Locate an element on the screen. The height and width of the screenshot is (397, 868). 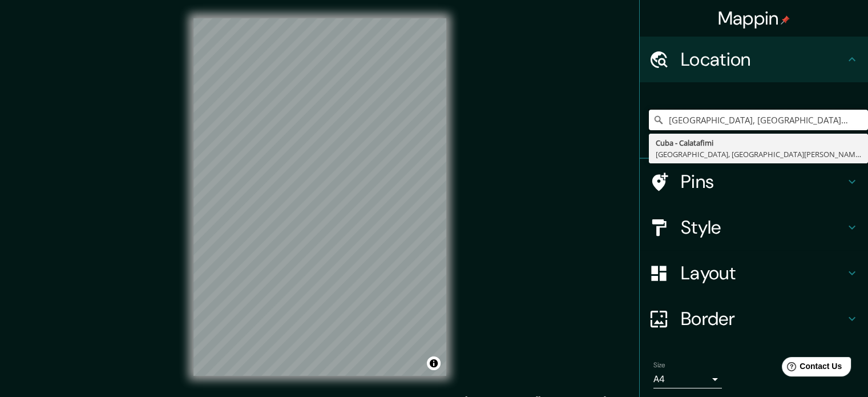
h4: Style is located at coordinates (763, 227).